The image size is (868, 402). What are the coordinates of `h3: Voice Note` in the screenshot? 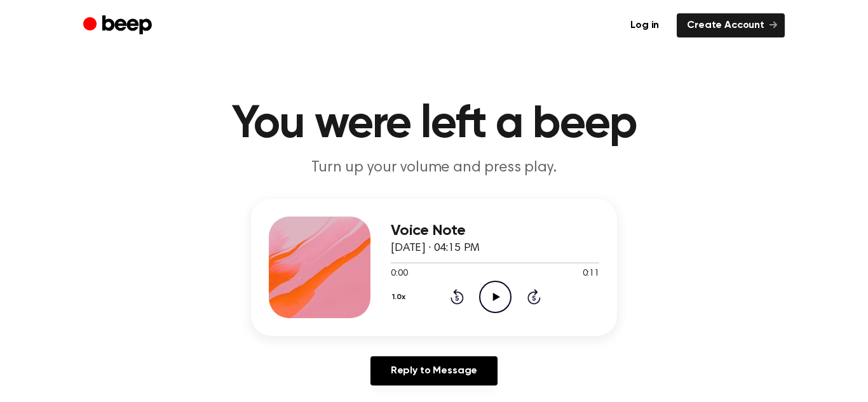 It's located at (494, 231).